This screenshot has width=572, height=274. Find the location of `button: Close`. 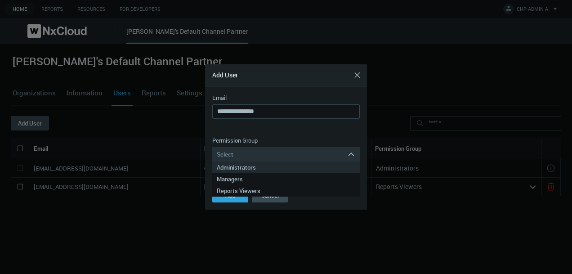

button: Close is located at coordinates (357, 75).